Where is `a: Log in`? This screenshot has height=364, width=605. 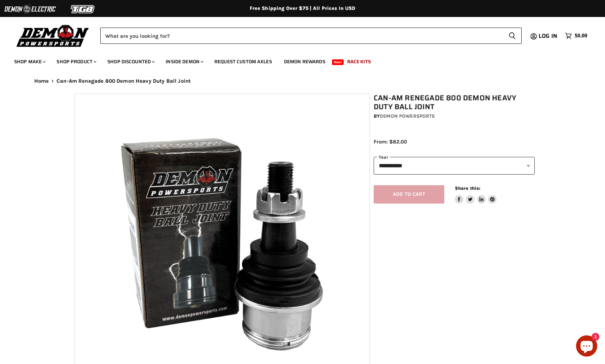
a: Log in is located at coordinates (549, 36).